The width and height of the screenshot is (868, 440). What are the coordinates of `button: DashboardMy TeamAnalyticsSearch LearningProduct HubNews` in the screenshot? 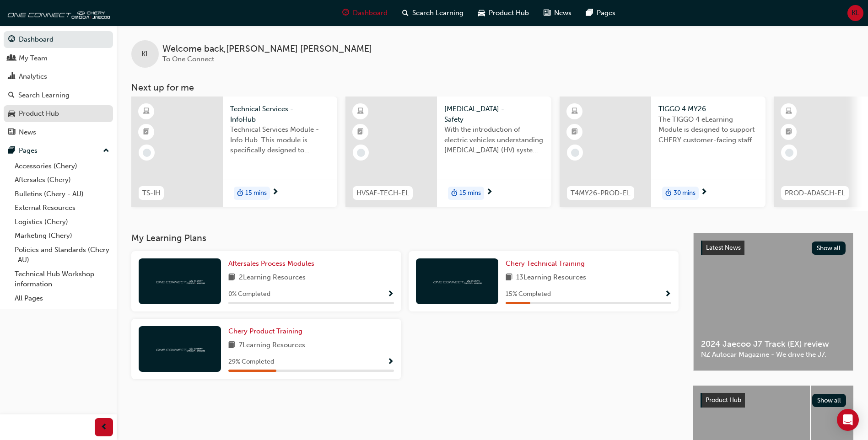 It's located at (58, 86).